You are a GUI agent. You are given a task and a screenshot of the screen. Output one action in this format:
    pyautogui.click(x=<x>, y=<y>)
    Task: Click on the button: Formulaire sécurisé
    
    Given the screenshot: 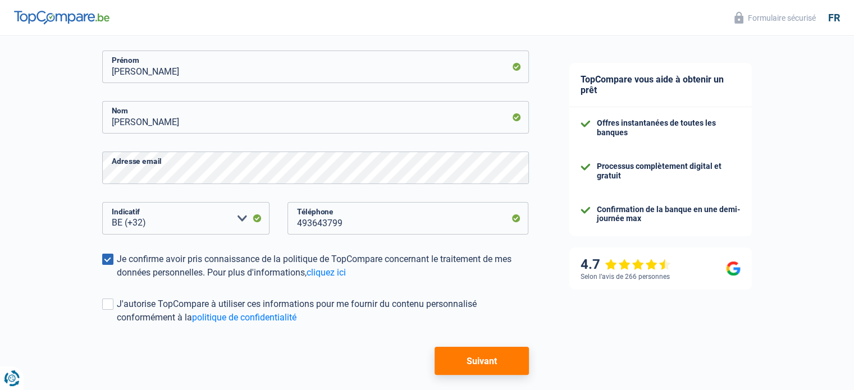 What is the action you would take?
    pyautogui.click(x=775, y=17)
    